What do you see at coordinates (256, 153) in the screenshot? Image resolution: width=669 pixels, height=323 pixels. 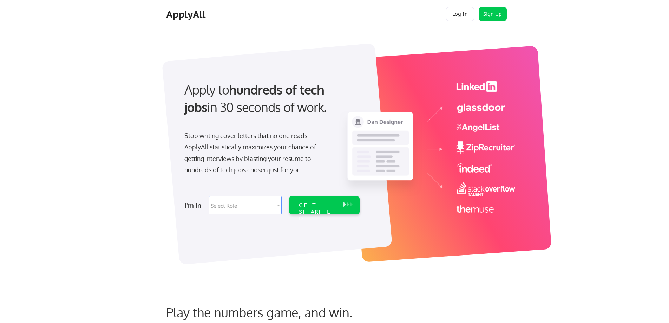 I see `div: Stop writing cover letters that no one reads. ApplyAll statistically maximizes your chance of get...` at bounding box center [256, 153].